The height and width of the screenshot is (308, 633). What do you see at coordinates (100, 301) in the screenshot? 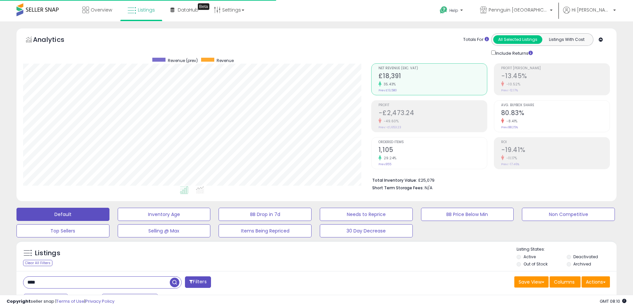
I see `a: Privacy Policy` at bounding box center [100, 301].